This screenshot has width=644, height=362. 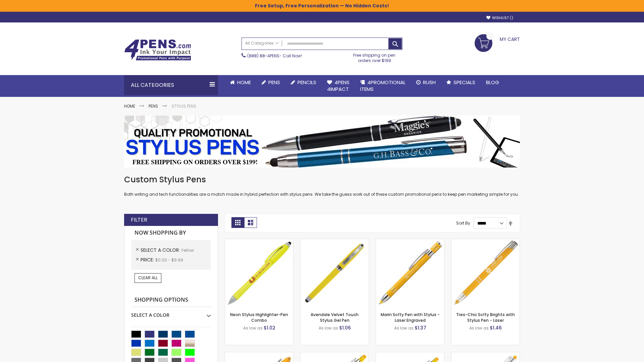 What do you see at coordinates (492, 82) in the screenshot?
I see `a: Blog` at bounding box center [492, 82].